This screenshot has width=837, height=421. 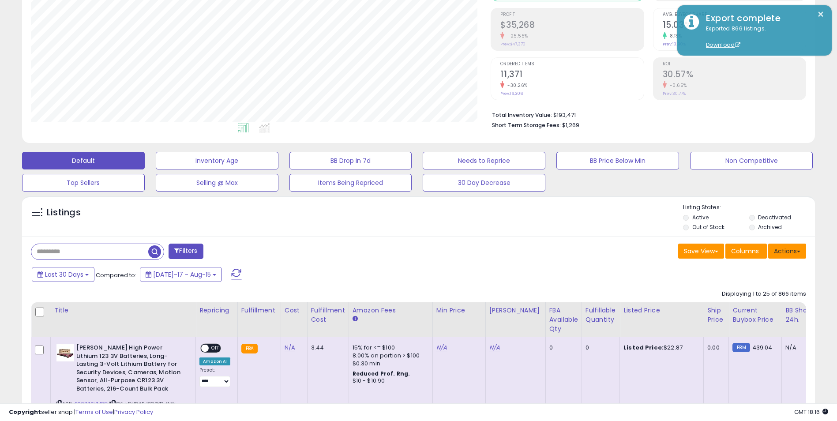 I want to click on div: Amazon Fees, so click(x=390, y=310).